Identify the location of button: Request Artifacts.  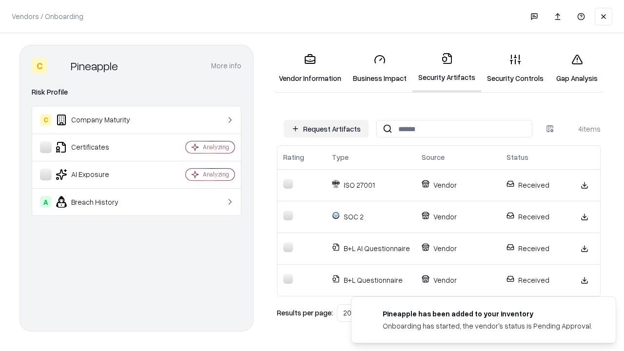
(326, 129).